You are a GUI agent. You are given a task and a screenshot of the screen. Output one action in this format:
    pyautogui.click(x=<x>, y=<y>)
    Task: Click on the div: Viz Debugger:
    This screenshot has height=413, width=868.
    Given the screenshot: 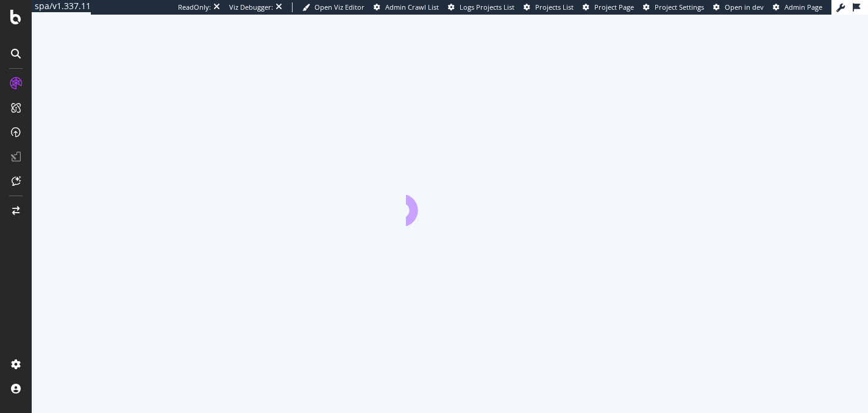 What is the action you would take?
    pyautogui.click(x=251, y=7)
    